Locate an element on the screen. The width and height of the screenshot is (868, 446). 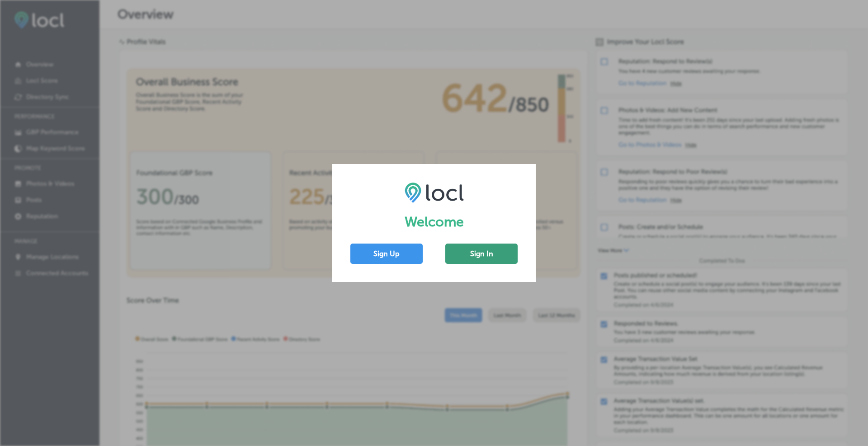
button: Sign In is located at coordinates (482, 253).